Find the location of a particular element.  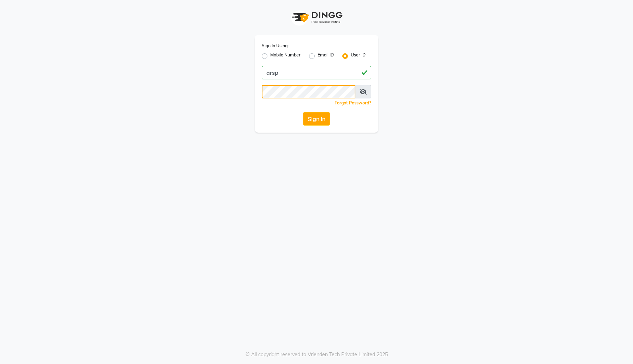

label: Email ID is located at coordinates (326, 56).